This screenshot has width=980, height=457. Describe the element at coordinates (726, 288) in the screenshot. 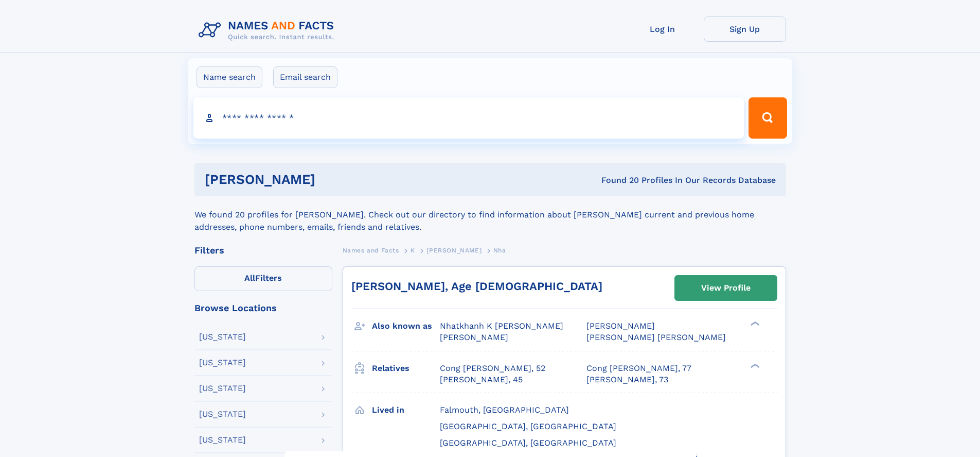

I see `div: View Profile` at that location.